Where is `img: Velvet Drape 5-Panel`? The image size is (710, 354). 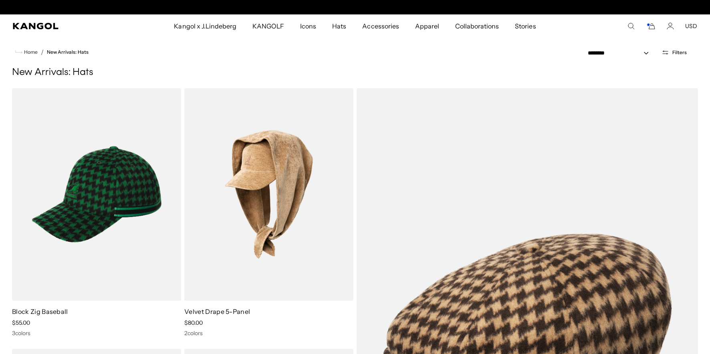 img: Velvet Drape 5-Panel is located at coordinates (269, 194).